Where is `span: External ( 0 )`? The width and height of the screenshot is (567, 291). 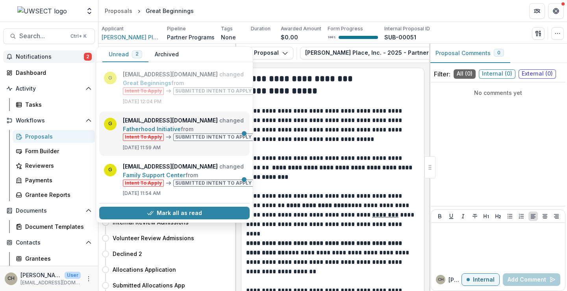
span: External ( 0 ) is located at coordinates (537, 74).